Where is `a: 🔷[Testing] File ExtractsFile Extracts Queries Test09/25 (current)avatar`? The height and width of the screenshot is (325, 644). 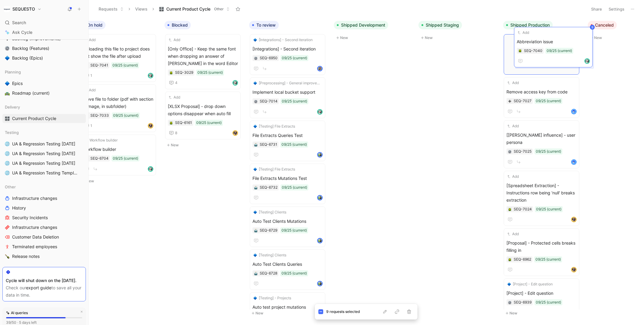 a: 🔷[Testing] File ExtractsFile Extracts Queries Test09/25 (current)avatar is located at coordinates (287, 141).